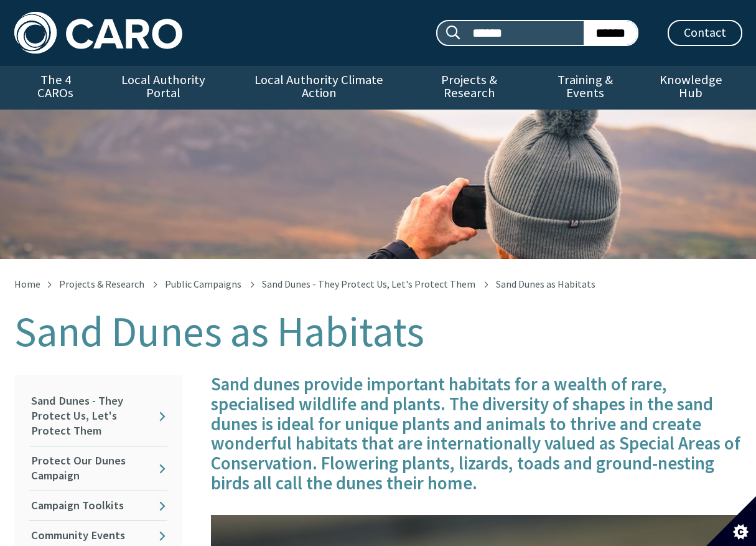 The height and width of the screenshot is (546, 756). What do you see at coordinates (378, 332) in the screenshot?
I see `h1: Sand Dunes as Habitats` at bounding box center [378, 332].